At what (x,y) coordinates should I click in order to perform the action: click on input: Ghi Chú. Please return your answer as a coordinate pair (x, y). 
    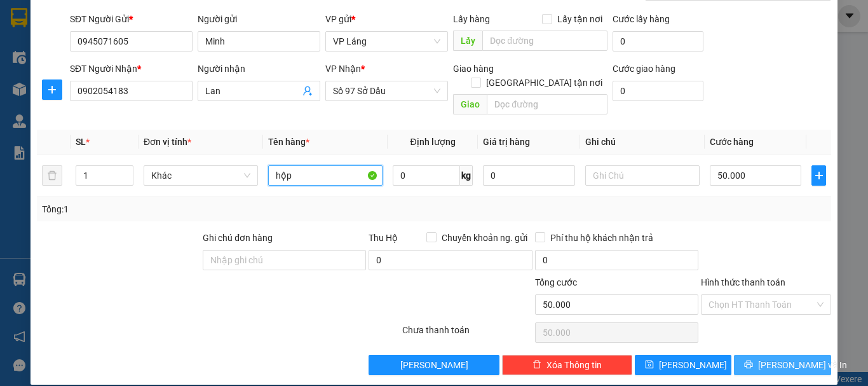
    Looking at the image, I should click on (642, 175).